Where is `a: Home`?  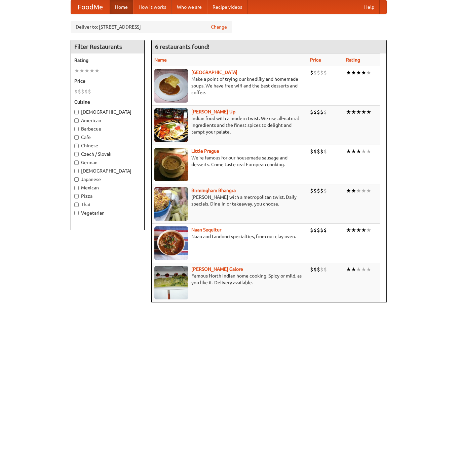
a: Home is located at coordinates (121, 7).